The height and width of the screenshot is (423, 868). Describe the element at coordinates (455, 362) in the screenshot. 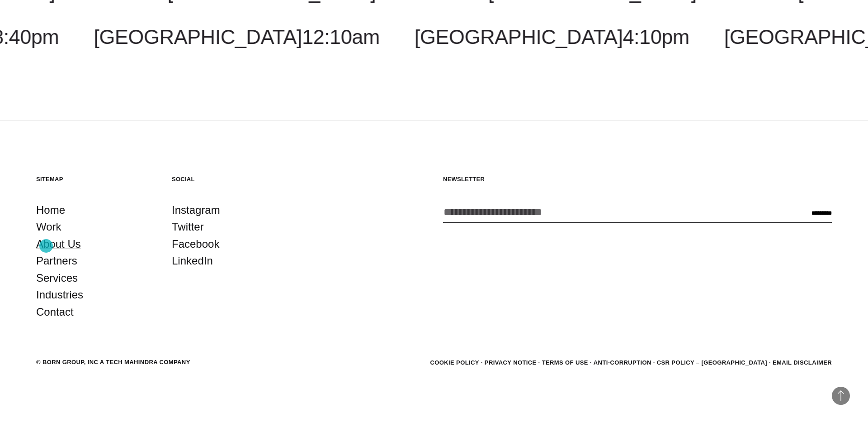

I see `a: Cookie Policy` at that location.